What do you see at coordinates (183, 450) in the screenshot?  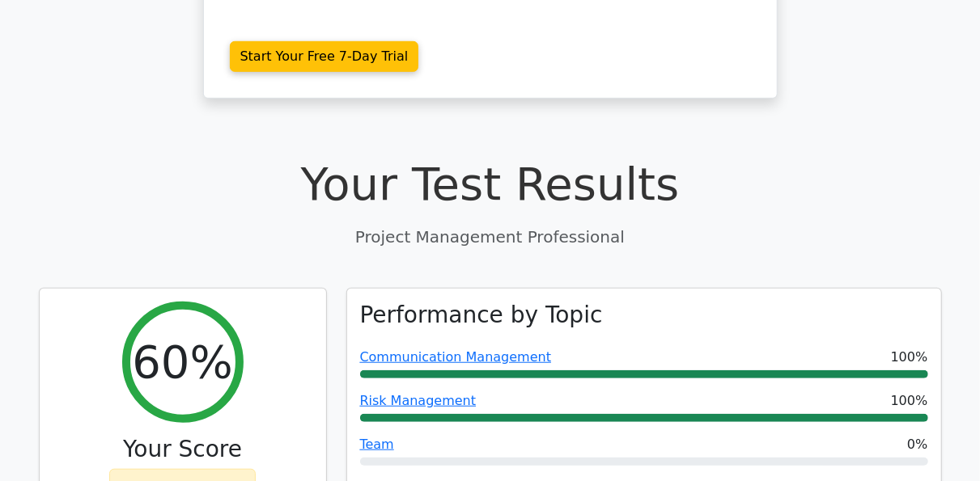 I see `h3: Your Score` at bounding box center [183, 450].